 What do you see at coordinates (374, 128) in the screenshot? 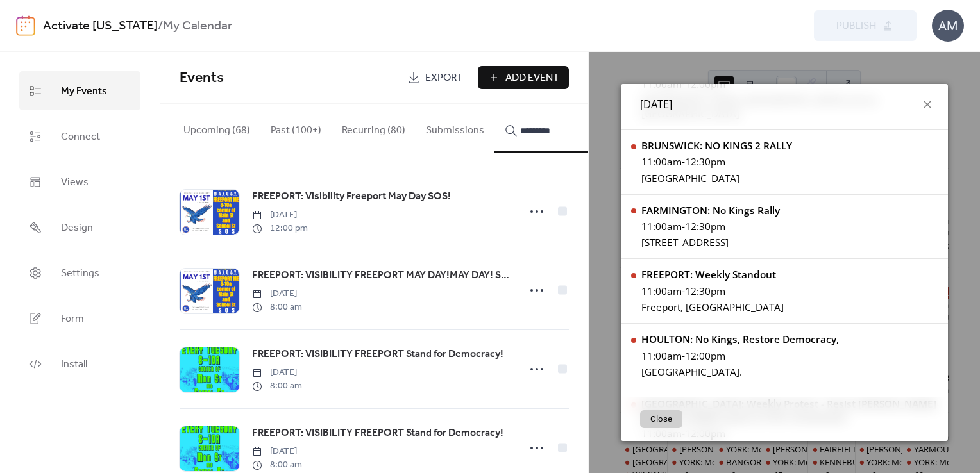
I see `button: Recurring (80)` at bounding box center [374, 128].